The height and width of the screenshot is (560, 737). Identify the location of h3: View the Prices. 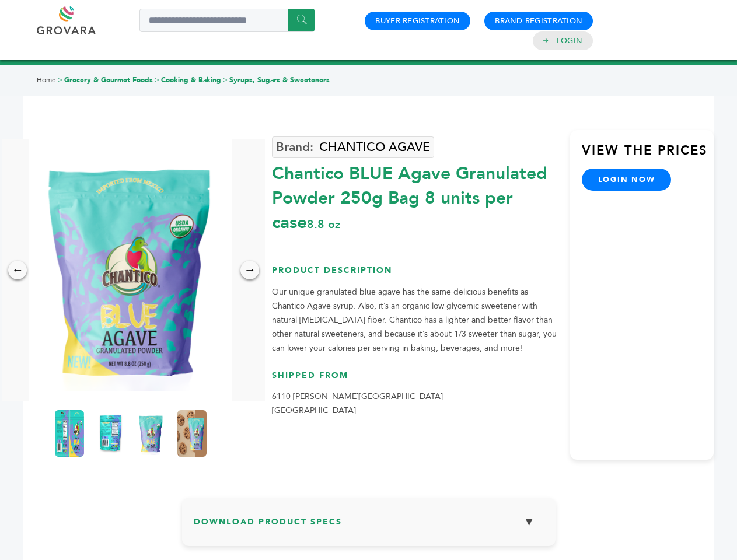
(648, 155).